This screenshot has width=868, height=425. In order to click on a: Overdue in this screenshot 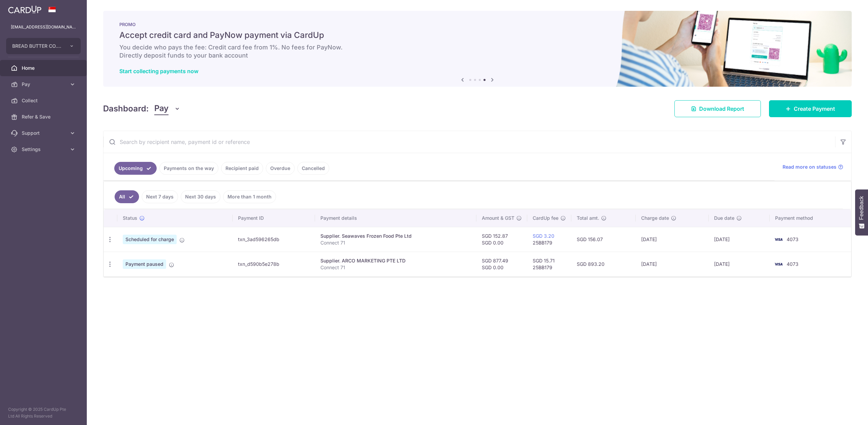, I will do `click(280, 168)`.